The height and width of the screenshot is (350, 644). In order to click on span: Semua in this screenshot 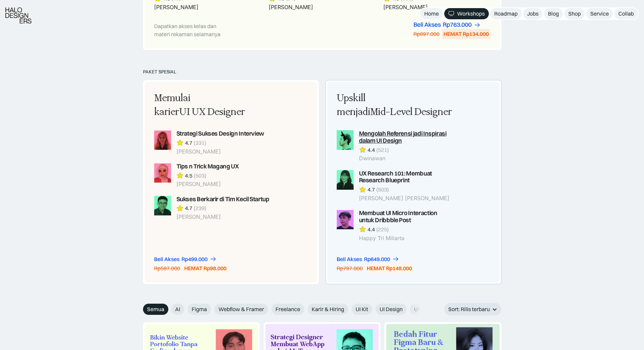, I will do `click(155, 309)`.